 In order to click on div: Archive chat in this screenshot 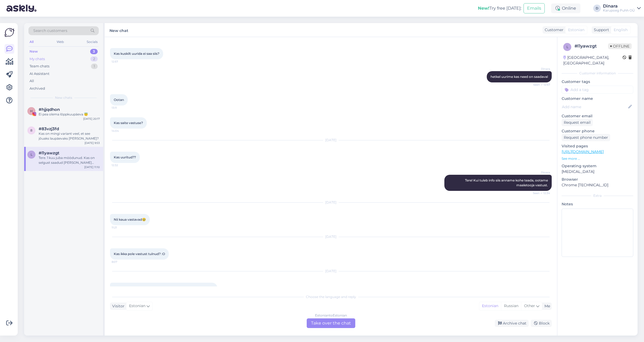, I will do `click(512, 323)`.